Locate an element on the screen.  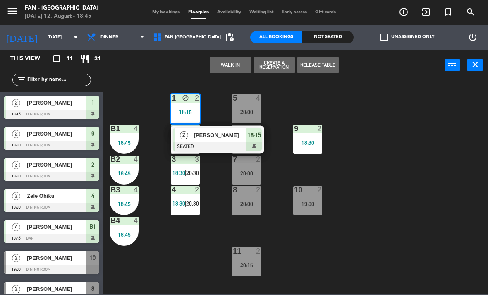
span: My bookings is located at coordinates (166, 12).